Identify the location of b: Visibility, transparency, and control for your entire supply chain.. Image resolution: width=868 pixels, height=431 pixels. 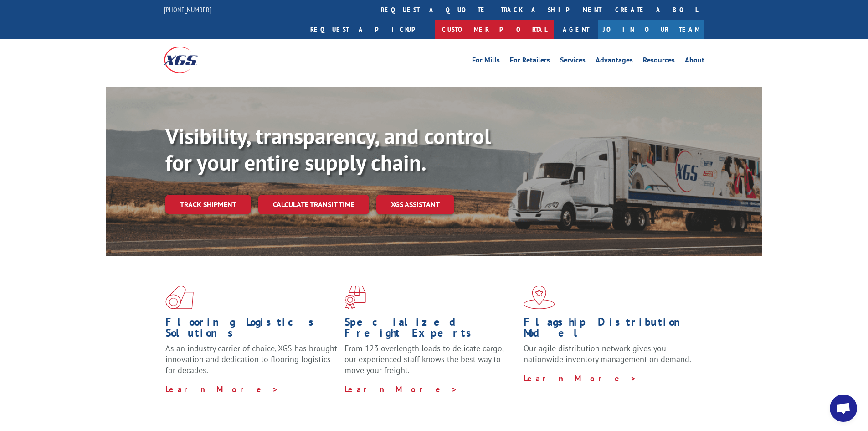
(328, 149).